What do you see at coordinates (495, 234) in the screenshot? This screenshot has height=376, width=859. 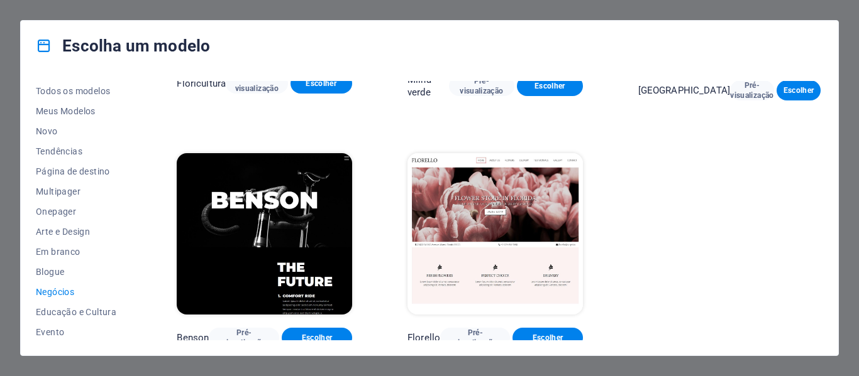 I see `img: Florello` at bounding box center [495, 234].